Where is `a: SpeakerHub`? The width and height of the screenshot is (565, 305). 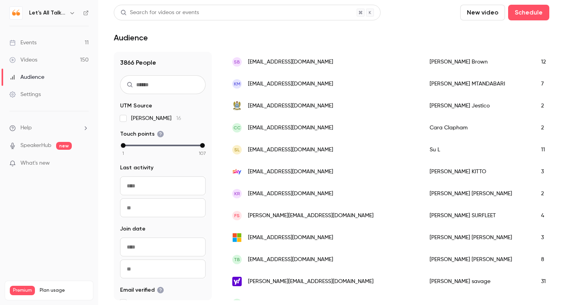 a: SpeakerHub is located at coordinates (36, 146).